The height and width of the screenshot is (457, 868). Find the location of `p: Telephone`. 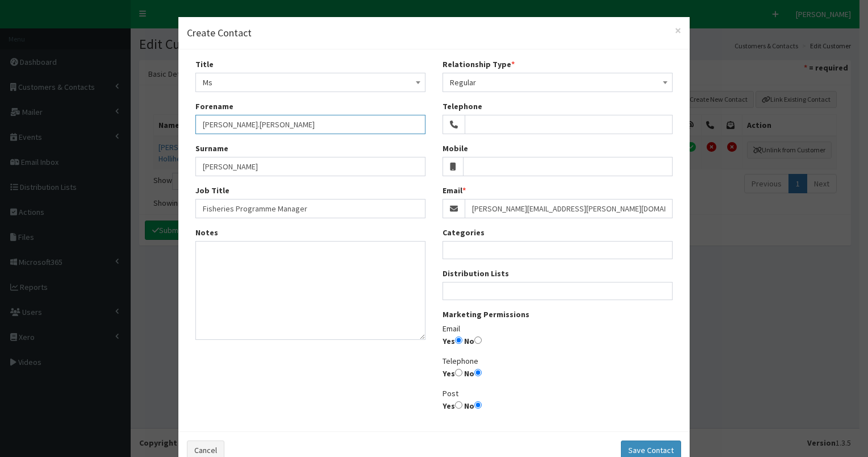

p: Telephone is located at coordinates (557, 368).